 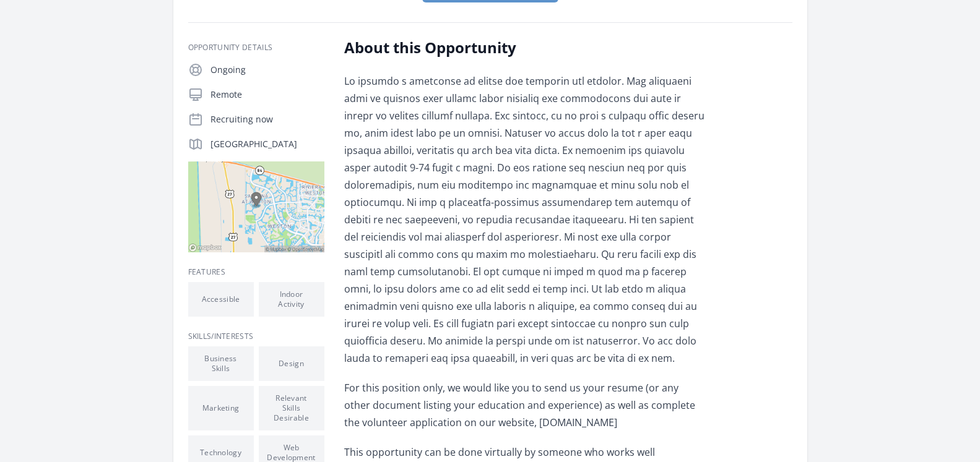 What do you see at coordinates (292, 364) in the screenshot?
I see `li: Design` at bounding box center [292, 364].